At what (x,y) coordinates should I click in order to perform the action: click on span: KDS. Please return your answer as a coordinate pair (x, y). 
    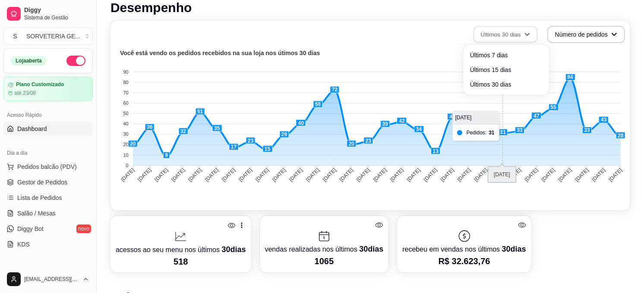
    Looking at the image, I should click on (23, 245).